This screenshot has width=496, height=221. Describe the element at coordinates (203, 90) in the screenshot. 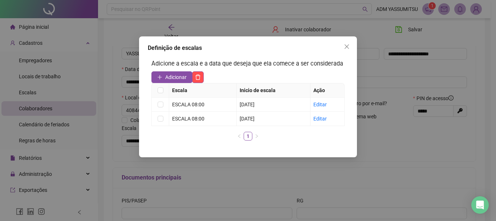

I see `th: Escala` at that location.